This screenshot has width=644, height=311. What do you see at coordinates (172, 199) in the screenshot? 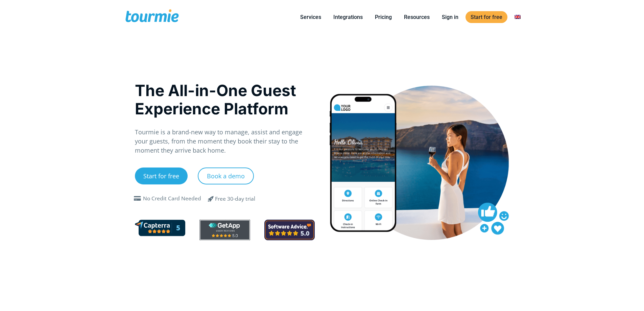
I see `div: No Credit Card Needed` at bounding box center [172, 199].